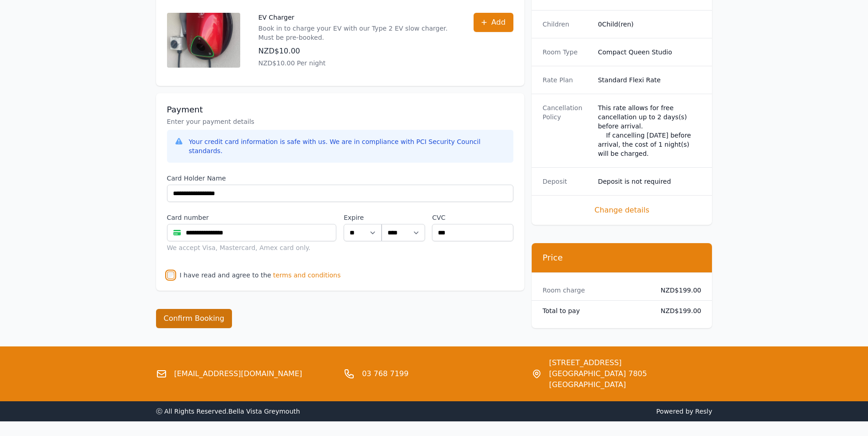 The image size is (868, 436). Describe the element at coordinates (252, 218) in the screenshot. I see `label: Card number` at that location.